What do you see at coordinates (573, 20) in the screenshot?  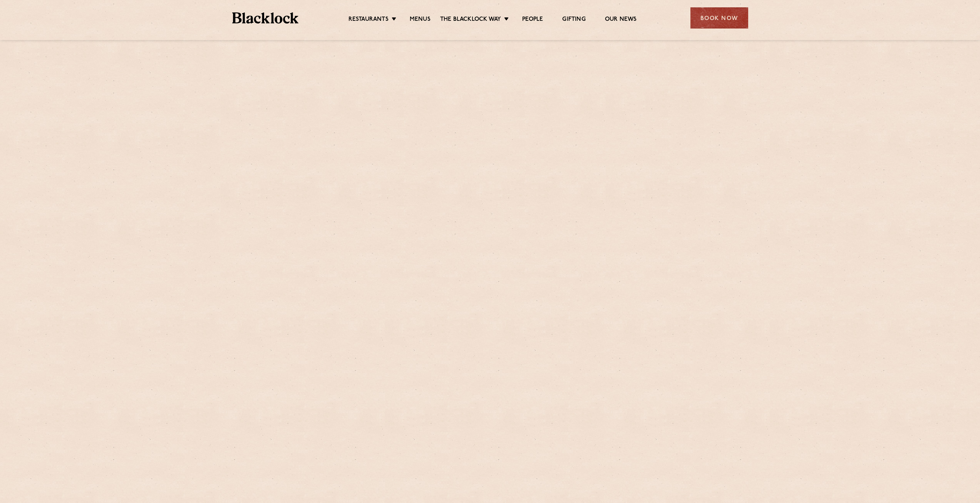 I see `a: Gifting` at bounding box center [573, 20].